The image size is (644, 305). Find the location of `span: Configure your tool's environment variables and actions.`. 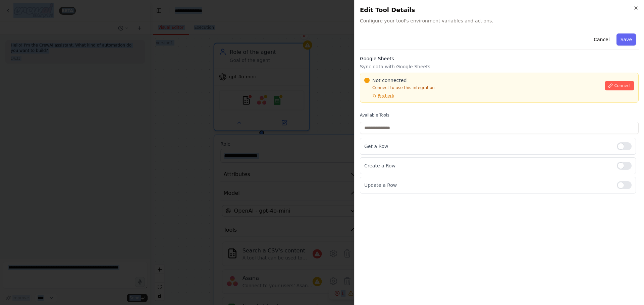

span: Configure your tool's environment variables and actions. is located at coordinates (499, 21).